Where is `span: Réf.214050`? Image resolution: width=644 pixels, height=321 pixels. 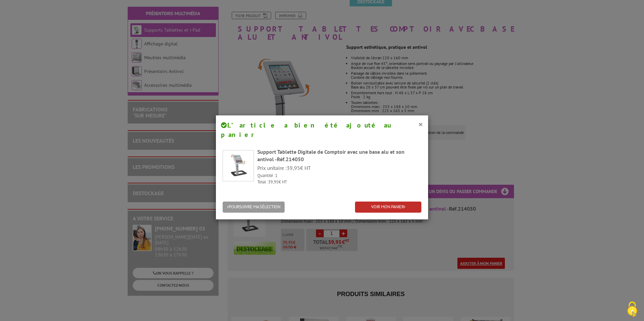
span: Réf.214050 is located at coordinates (290, 159).